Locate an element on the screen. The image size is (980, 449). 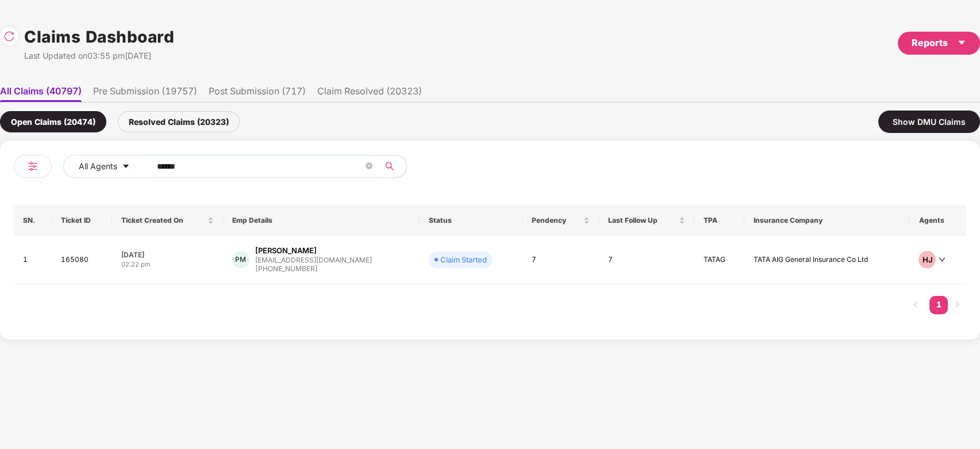
button: All Agentscaret-down is located at coordinates (109, 166).